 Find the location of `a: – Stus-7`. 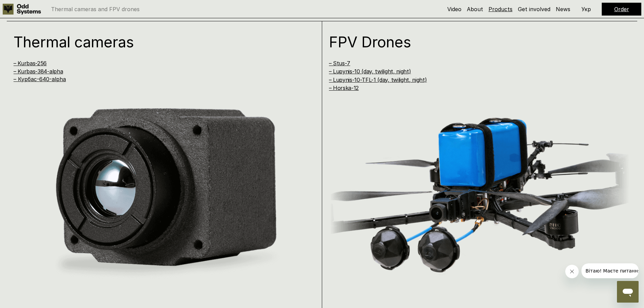

a: – Stus-7 is located at coordinates (339, 63).